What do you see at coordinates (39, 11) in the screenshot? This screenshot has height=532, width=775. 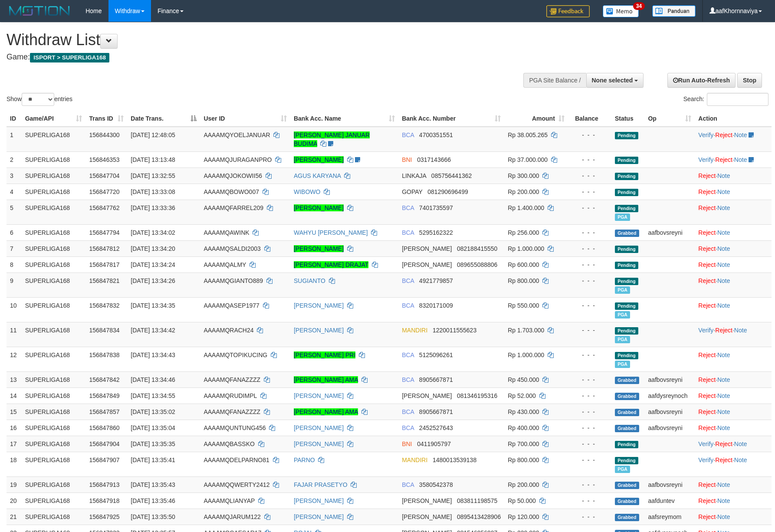 I see `img: MOTION_logo.png` at bounding box center [39, 11].